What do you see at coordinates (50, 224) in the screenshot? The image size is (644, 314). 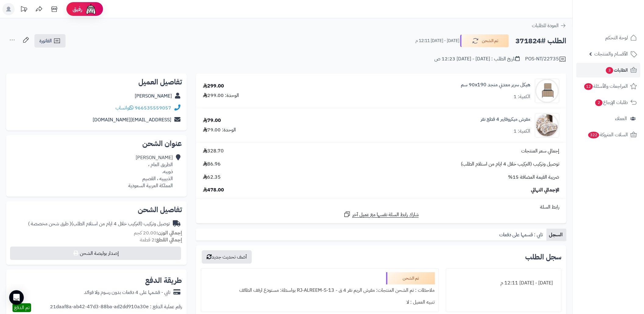 I see `span: ( طرق شحن مخصصة )` at bounding box center [50, 224].